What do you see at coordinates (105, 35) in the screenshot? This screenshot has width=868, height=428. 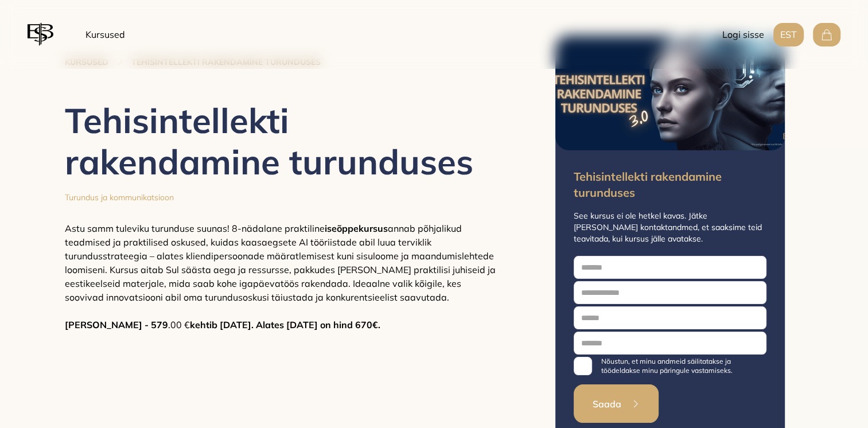 I see `a: Kursused` at bounding box center [105, 35].